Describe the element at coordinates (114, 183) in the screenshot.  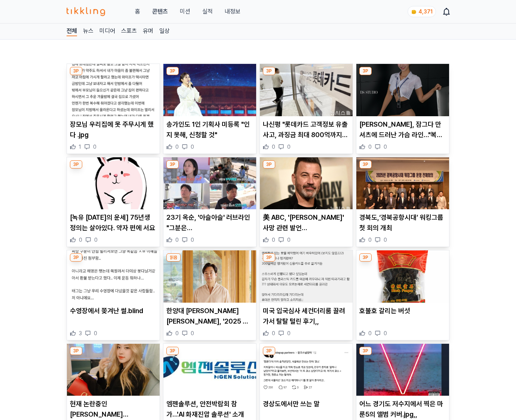
I see `img: [녹유 오늘의 운세] 75년생 정의는 살아있다. 약자 편에 서요` at that location.